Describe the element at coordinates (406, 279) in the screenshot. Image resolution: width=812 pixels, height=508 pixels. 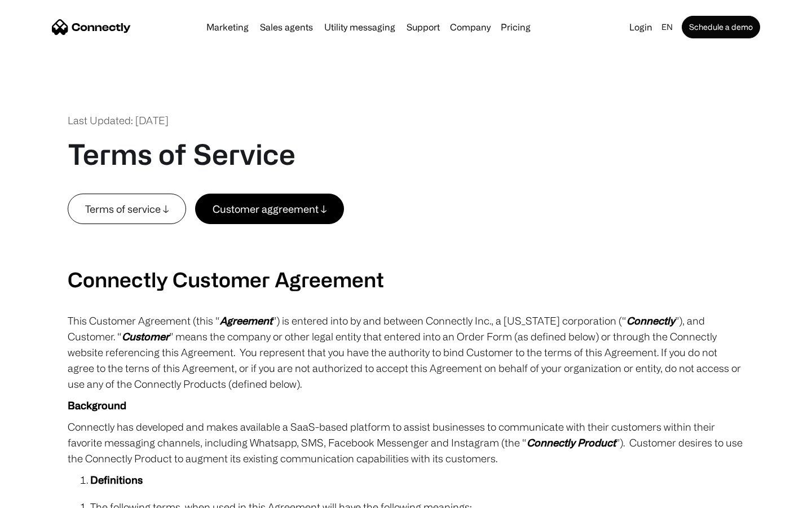
I see `h2: Connectly Customer Agreement` at that location.